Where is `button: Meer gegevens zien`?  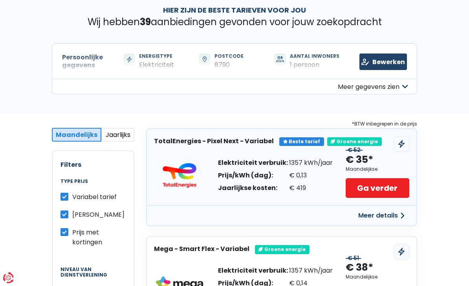 button: Meer gegevens zien is located at coordinates (235, 86).